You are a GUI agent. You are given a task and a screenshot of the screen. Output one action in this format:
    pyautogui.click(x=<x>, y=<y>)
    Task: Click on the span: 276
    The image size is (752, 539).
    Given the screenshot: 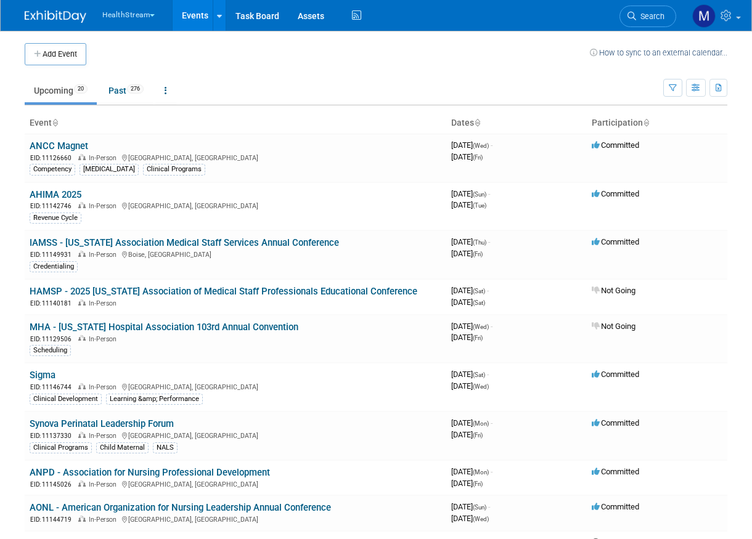 What is the action you would take?
    pyautogui.click(x=135, y=89)
    